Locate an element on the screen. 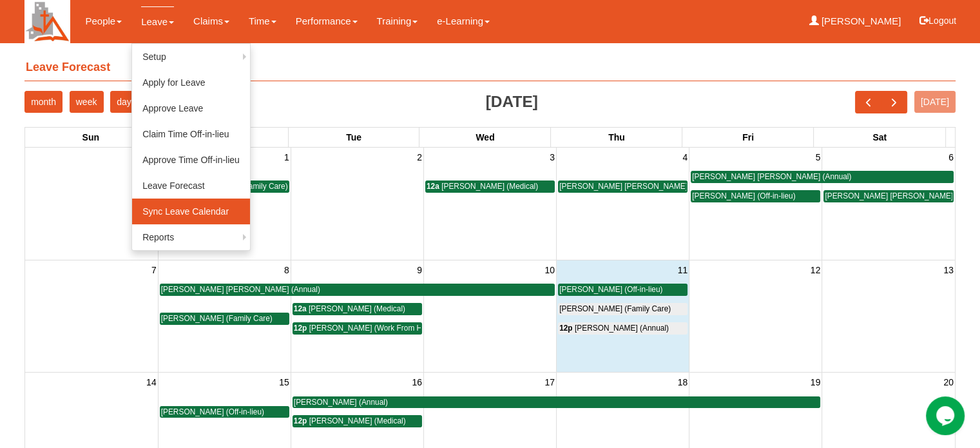 This screenshot has width=980, height=448. span: 19 is located at coordinates (816, 382).